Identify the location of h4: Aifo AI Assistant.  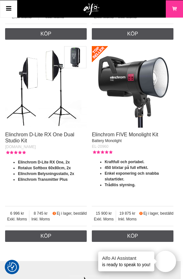
(127, 258).